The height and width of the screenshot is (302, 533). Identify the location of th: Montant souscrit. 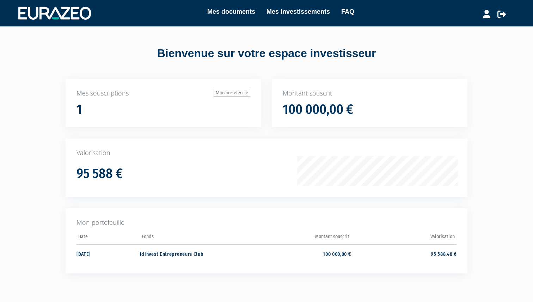
(298, 238).